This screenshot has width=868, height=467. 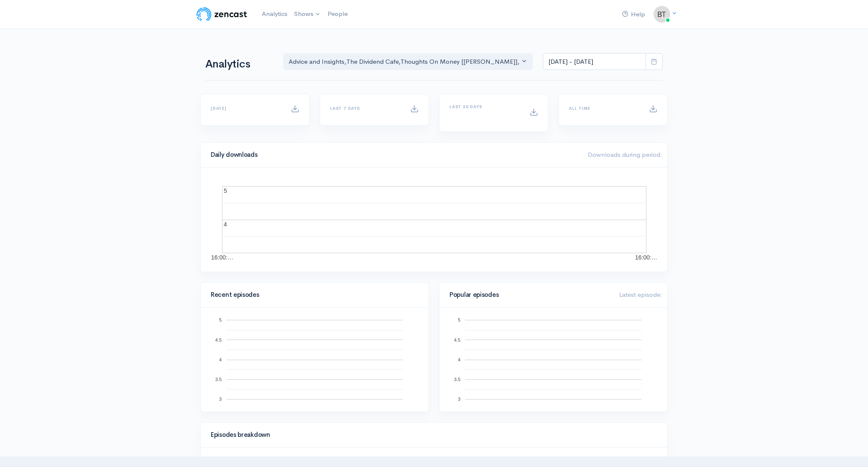 What do you see at coordinates (312, 295) in the screenshot?
I see `h4: Recent episodes` at bounding box center [312, 295].